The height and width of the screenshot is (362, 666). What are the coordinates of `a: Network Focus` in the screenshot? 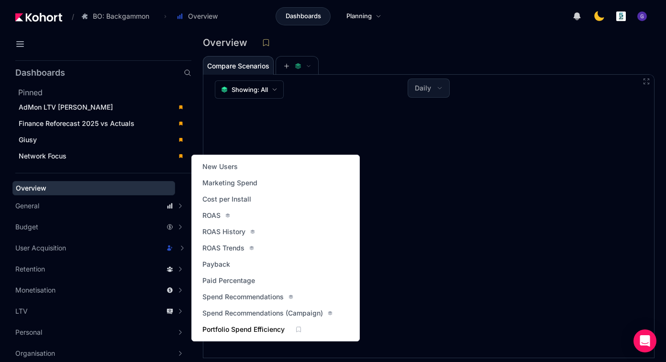 It's located at (102, 156).